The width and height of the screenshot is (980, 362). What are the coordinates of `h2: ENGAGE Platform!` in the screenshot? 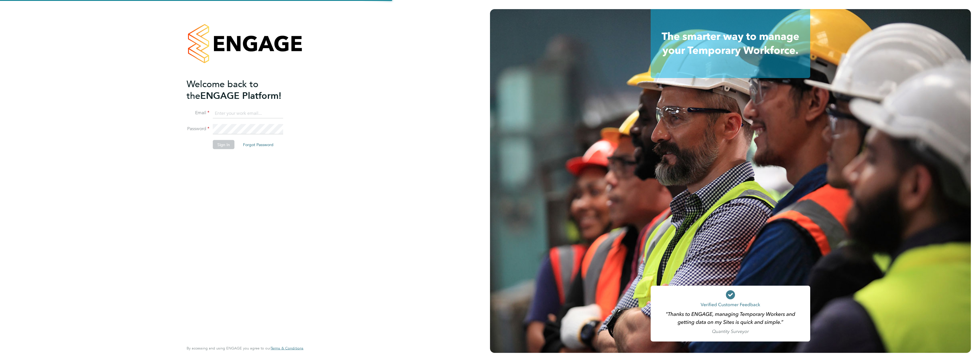 It's located at (242, 90).